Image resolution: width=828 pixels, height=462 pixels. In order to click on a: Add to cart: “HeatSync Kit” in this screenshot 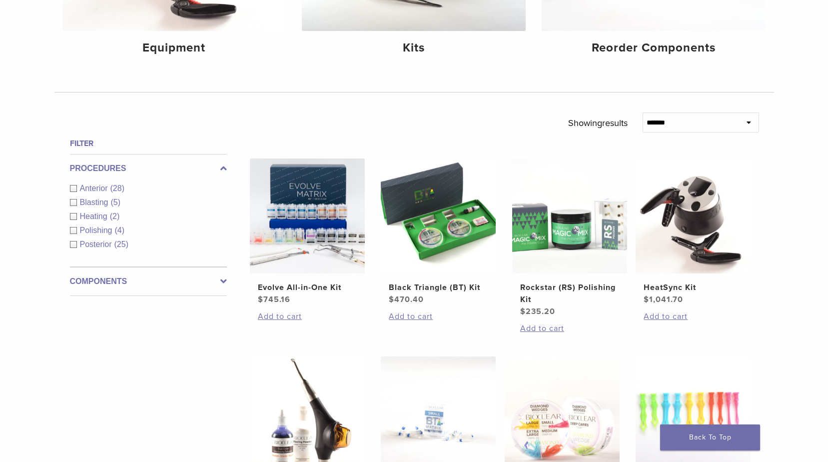, I will do `click(693, 316)`.